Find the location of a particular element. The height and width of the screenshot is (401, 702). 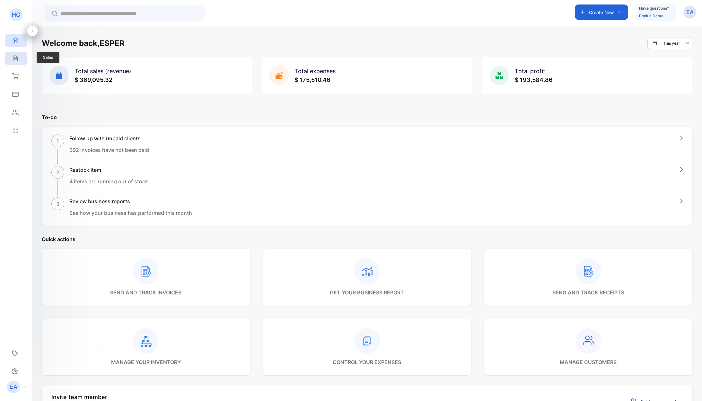

span: $ 369,095.32 is located at coordinates (93, 80).